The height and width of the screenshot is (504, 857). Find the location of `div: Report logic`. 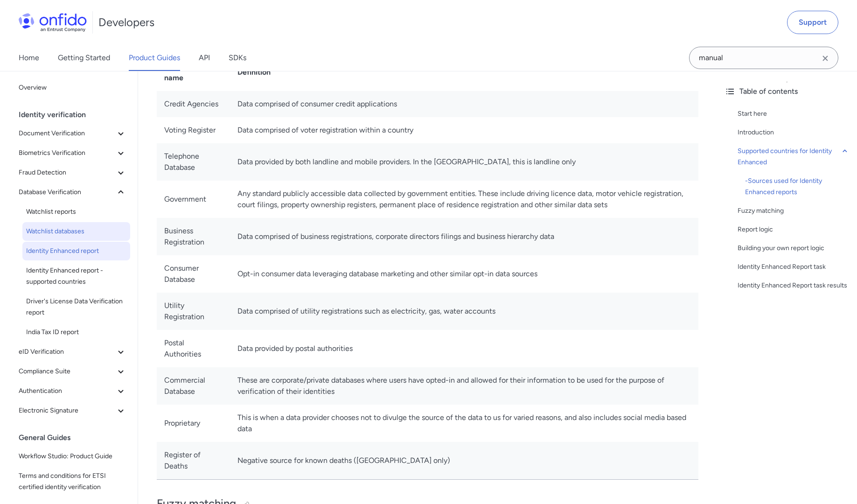

div: Report logic is located at coordinates (794, 230).